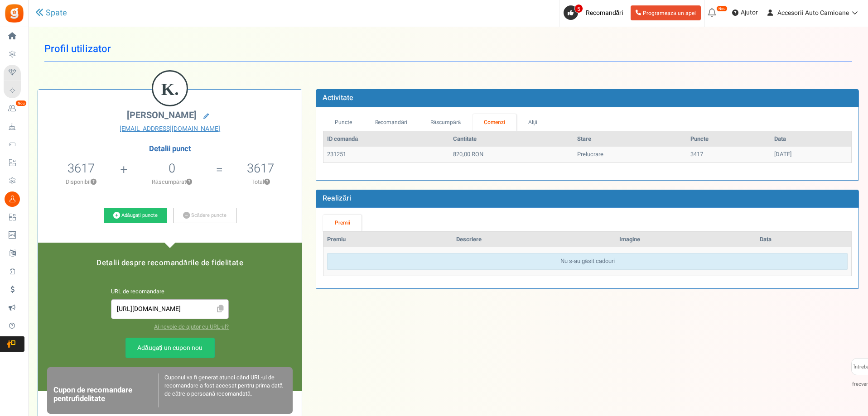 The height and width of the screenshot is (416, 868). Describe the element at coordinates (391, 122) in the screenshot. I see `a: Recomandări` at that location.